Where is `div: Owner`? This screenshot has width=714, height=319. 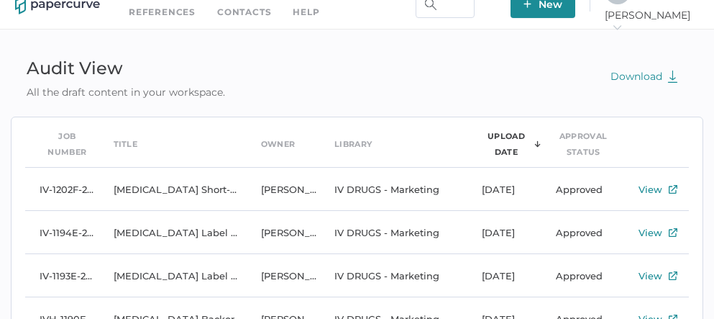 div: Owner is located at coordinates (278, 144).